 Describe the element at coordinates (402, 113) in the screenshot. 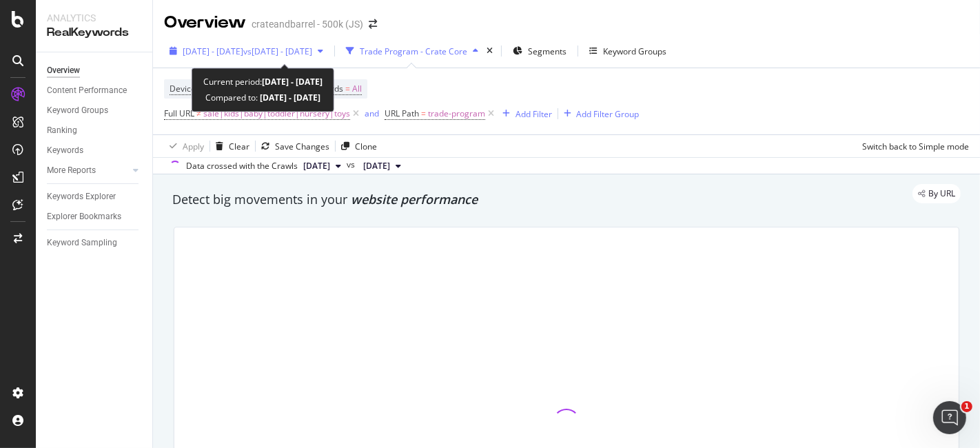

I see `span: URL Path` at that location.